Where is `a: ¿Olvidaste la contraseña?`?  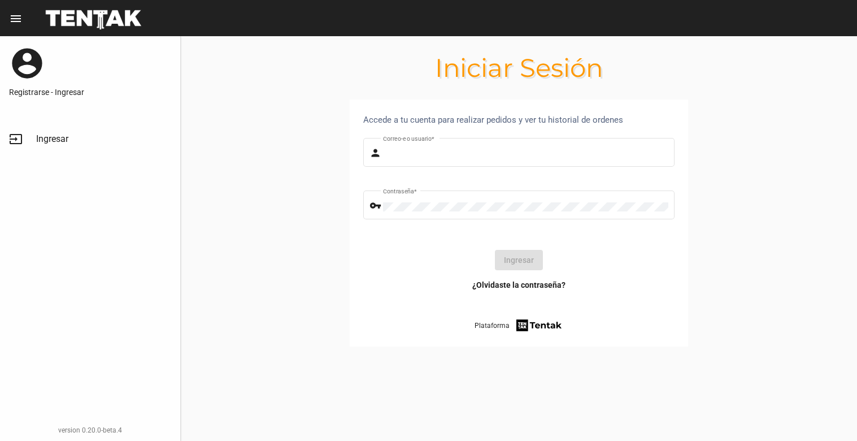
a: ¿Olvidaste la contraseña? is located at coordinates (519, 285).